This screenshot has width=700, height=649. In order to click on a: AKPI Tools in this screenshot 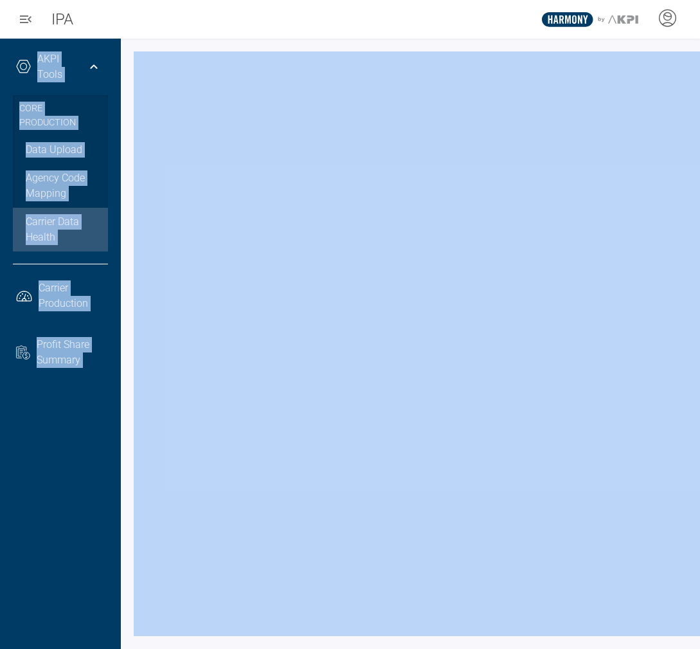, I will do `click(57, 67)`.